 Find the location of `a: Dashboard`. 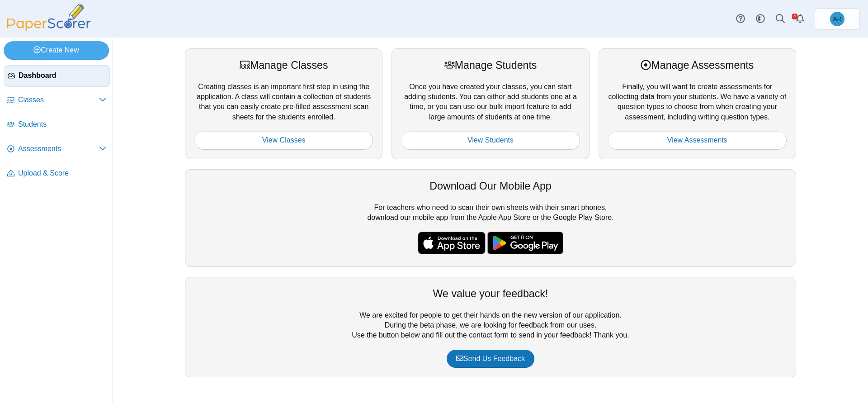

a: Dashboard is located at coordinates (57, 76).